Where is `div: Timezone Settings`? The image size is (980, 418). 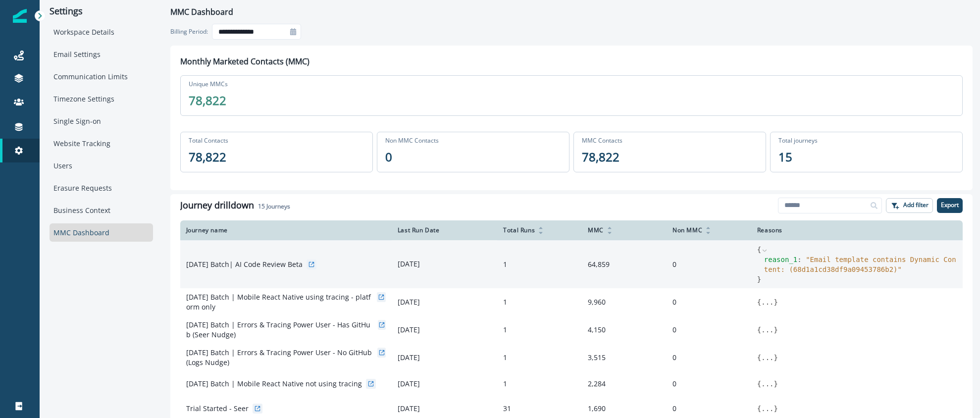 div: Timezone Settings is located at coordinates (101, 98).